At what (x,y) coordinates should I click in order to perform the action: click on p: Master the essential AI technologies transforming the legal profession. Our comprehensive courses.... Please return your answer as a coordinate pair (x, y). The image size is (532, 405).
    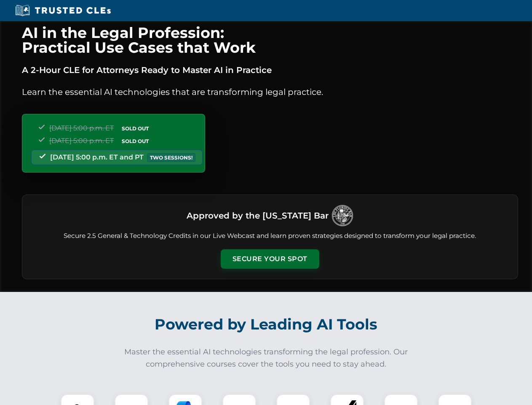
    Looking at the image, I should click on (266, 358).